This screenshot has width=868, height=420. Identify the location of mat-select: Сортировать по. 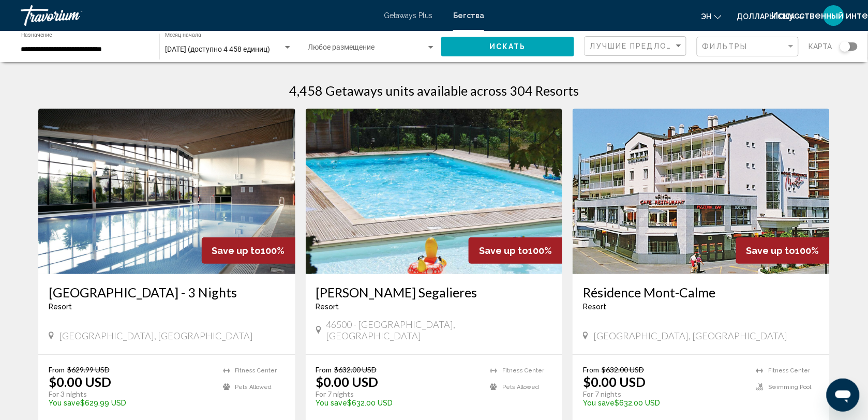
(636, 46).